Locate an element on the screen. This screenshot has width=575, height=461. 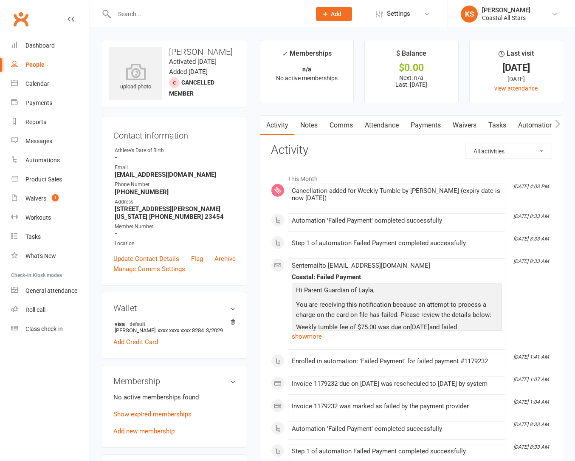
h3: Wallet is located at coordinates (174, 308).